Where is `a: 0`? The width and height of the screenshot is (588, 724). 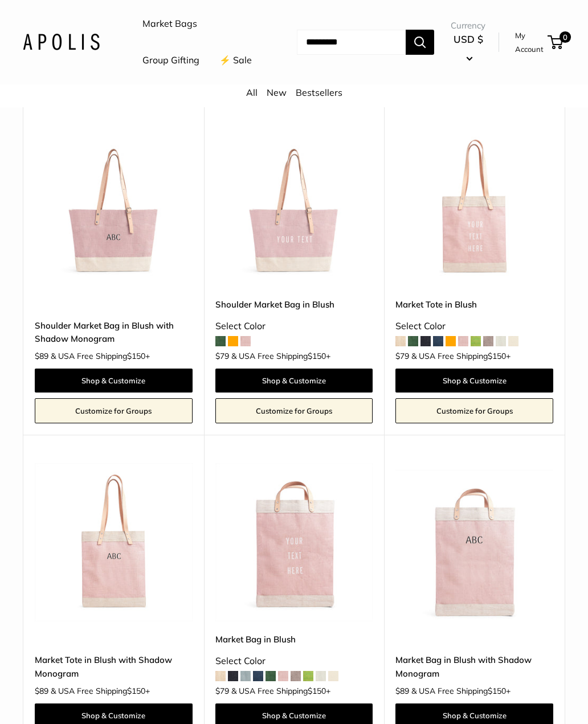
a: 0 is located at coordinates (555, 42).